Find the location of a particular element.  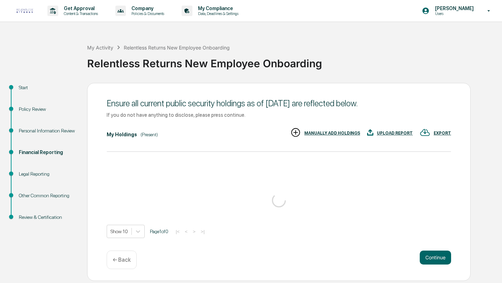

div: My Activity is located at coordinates (100, 47).